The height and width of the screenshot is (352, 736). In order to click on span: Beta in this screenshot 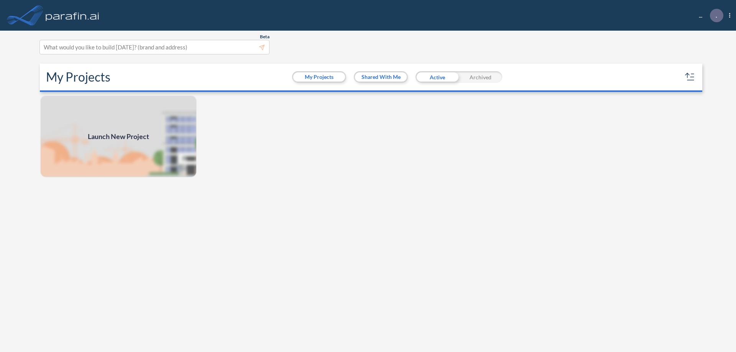, I will do `click(265, 37)`.